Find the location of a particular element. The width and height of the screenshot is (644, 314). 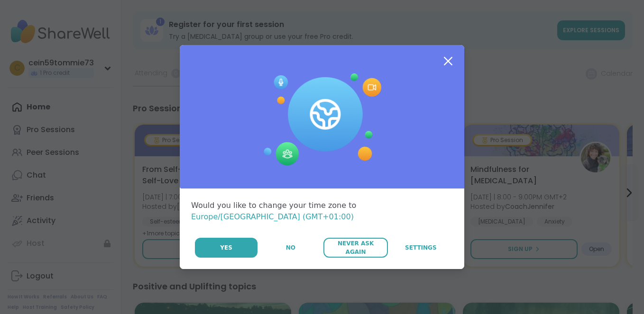

button: Yes is located at coordinates (226, 248).